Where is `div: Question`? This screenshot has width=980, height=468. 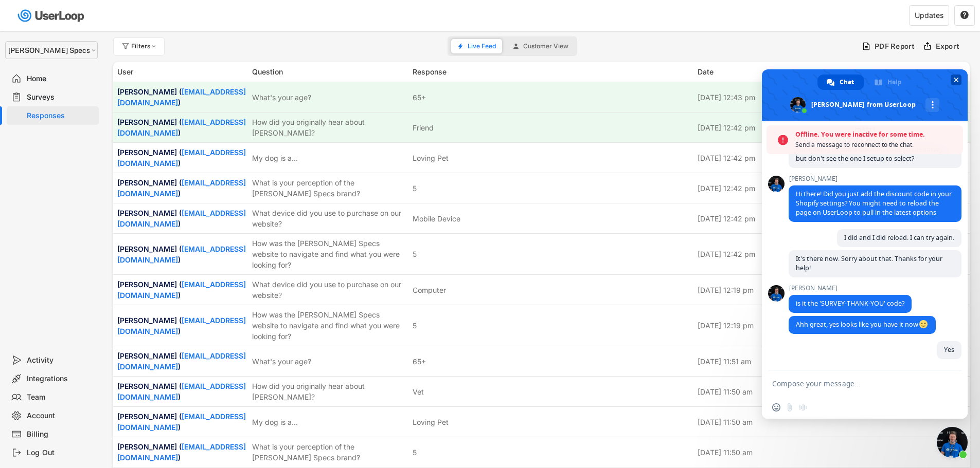
div: Question is located at coordinates (329, 71).